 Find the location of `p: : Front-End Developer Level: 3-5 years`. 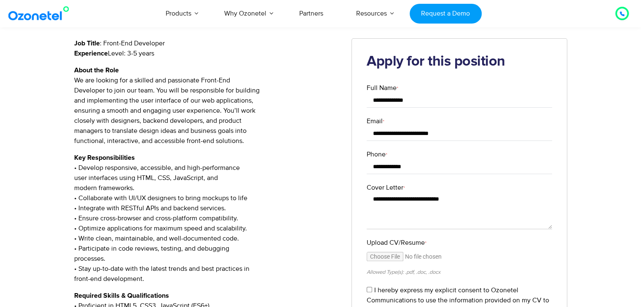

p: : Front-End Developer Level: 3-5 years is located at coordinates (206, 48).